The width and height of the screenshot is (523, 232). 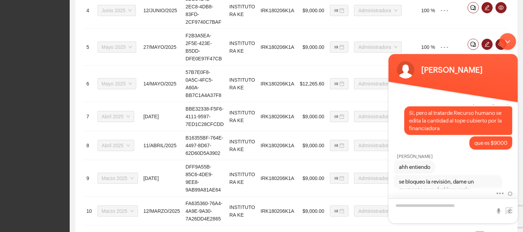 What do you see at coordinates (117, 10) in the screenshot?
I see `span: Junio 2025` at bounding box center [117, 10].